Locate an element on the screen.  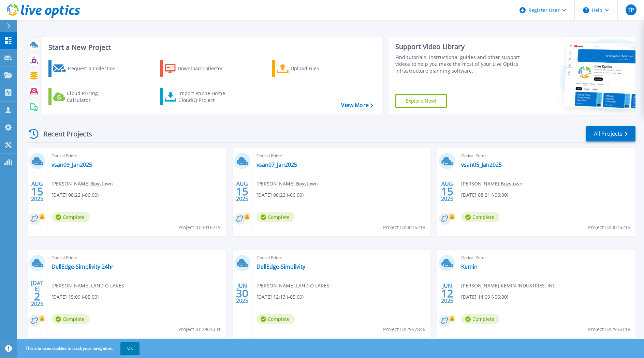
a: Explore Now! is located at coordinates (421, 101).